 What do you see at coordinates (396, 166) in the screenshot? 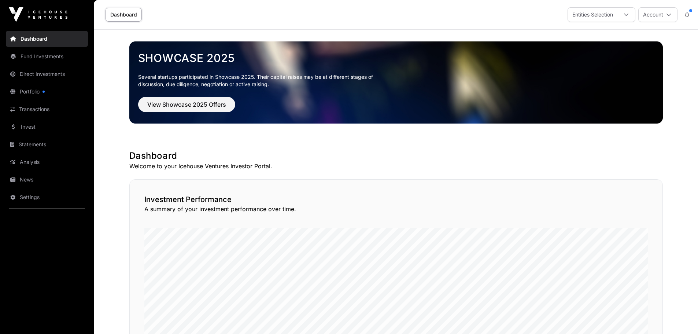
I see `p: Welcome to your Icehouse Ventures Investor Portal.` at bounding box center [396, 166].